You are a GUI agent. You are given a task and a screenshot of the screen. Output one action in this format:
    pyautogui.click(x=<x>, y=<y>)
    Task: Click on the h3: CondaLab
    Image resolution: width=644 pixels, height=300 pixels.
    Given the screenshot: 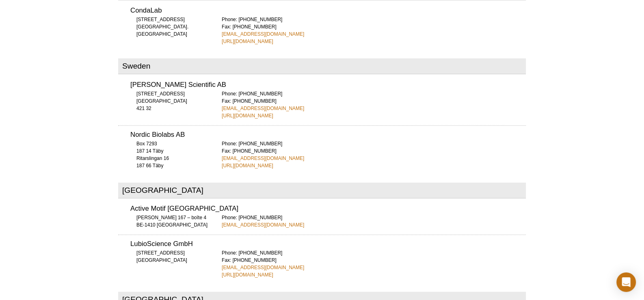 What is the action you would take?
    pyautogui.click(x=328, y=10)
    